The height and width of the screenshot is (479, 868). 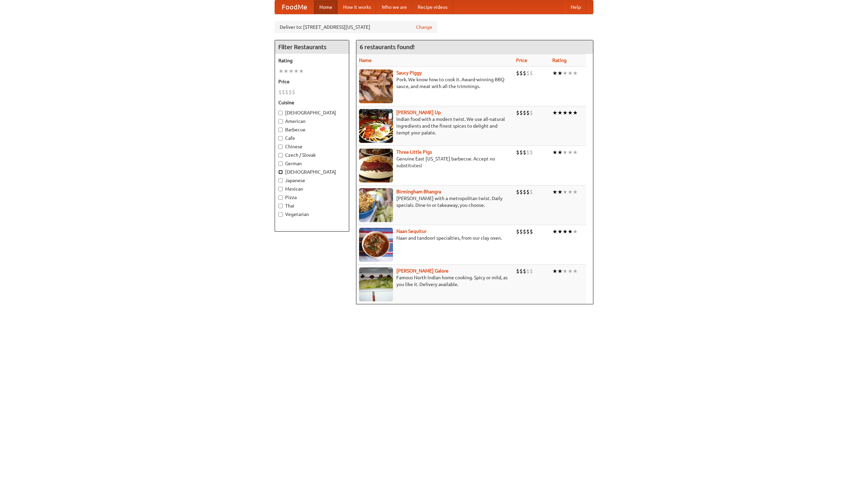 What do you see at coordinates (414, 152) in the screenshot?
I see `a: Three Little Pigs` at bounding box center [414, 152].